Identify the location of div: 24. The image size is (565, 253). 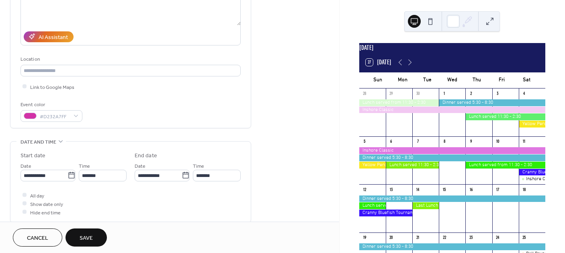
(498, 238).